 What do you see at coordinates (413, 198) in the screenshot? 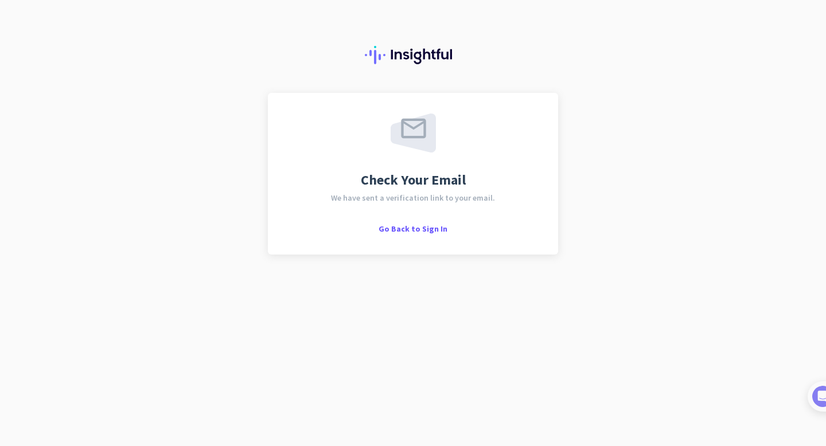
I see `span: We have sent a verification link to your email.` at bounding box center [413, 198].